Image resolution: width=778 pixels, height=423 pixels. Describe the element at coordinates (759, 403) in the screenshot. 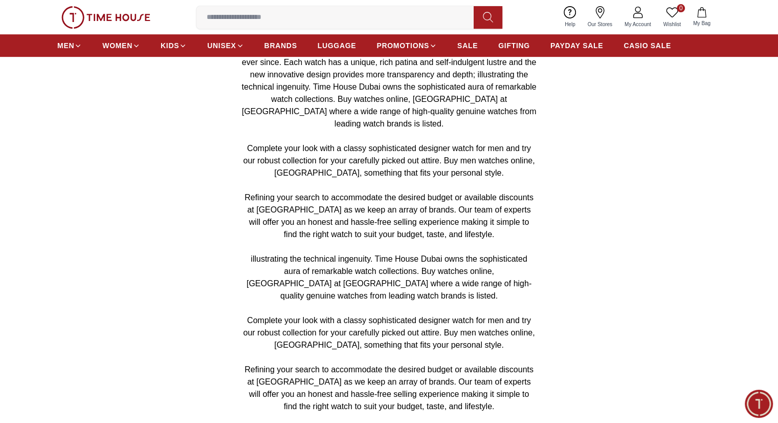

I see `div: Chat Widget` at that location.